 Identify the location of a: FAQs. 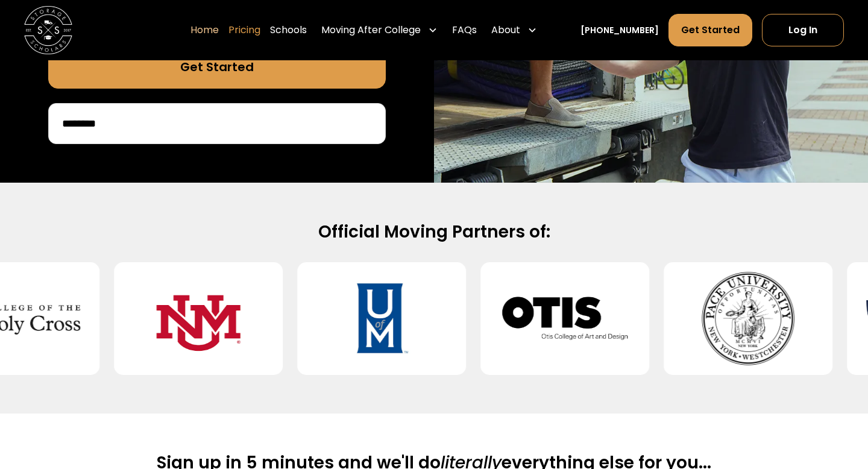
(464, 30).